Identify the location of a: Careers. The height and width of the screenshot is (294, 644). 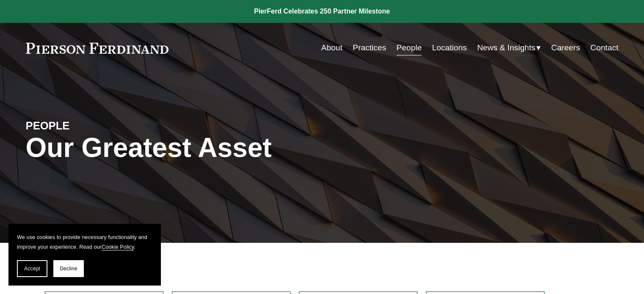
(565, 48).